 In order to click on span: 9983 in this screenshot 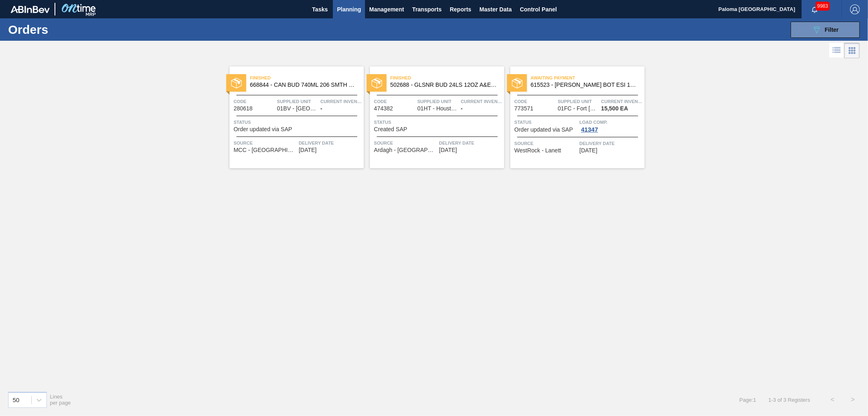, I will do `click(823, 6)`.